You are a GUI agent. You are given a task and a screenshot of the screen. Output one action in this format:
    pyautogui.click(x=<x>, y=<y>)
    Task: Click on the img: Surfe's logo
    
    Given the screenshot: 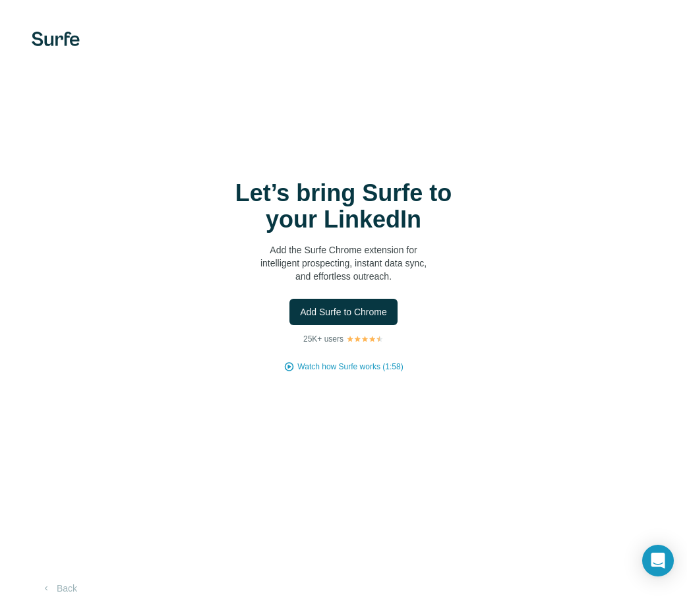 What is the action you would take?
    pyautogui.click(x=56, y=39)
    